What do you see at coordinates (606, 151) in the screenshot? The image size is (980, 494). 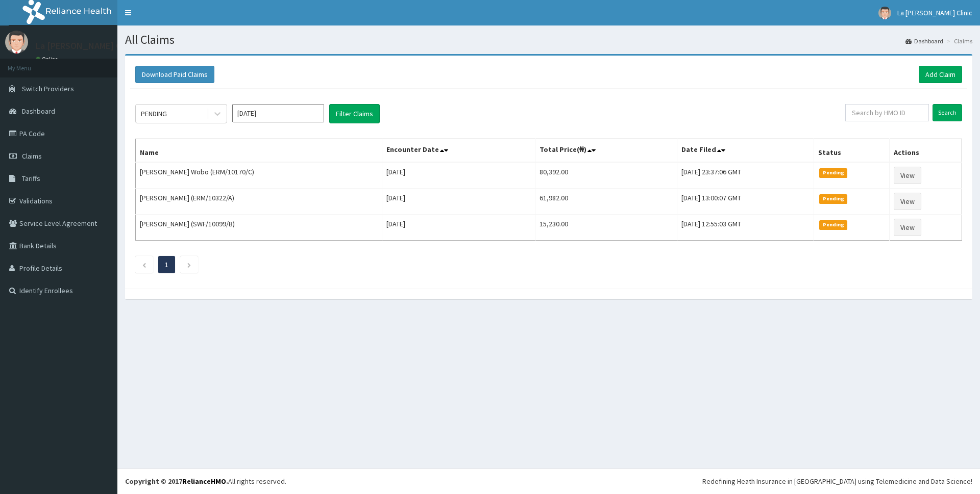 I see `th: Total Price(₦)` at bounding box center [606, 151].